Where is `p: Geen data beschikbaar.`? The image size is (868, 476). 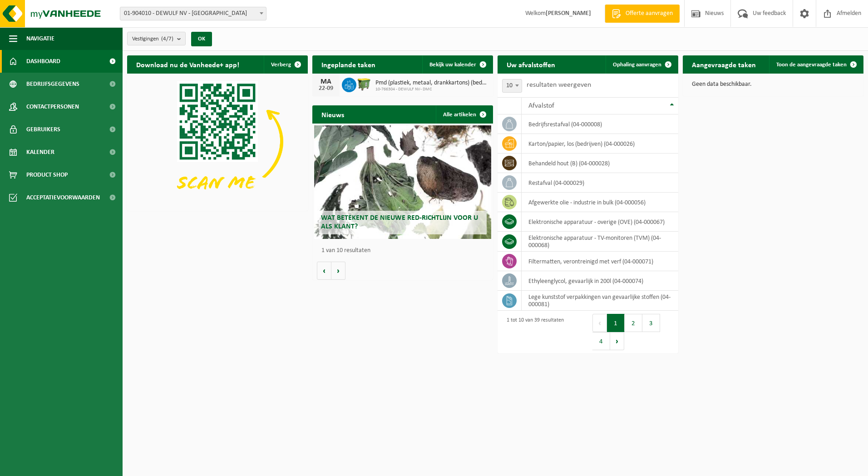
p: Geen data beschikbaar. is located at coordinates (773, 85).